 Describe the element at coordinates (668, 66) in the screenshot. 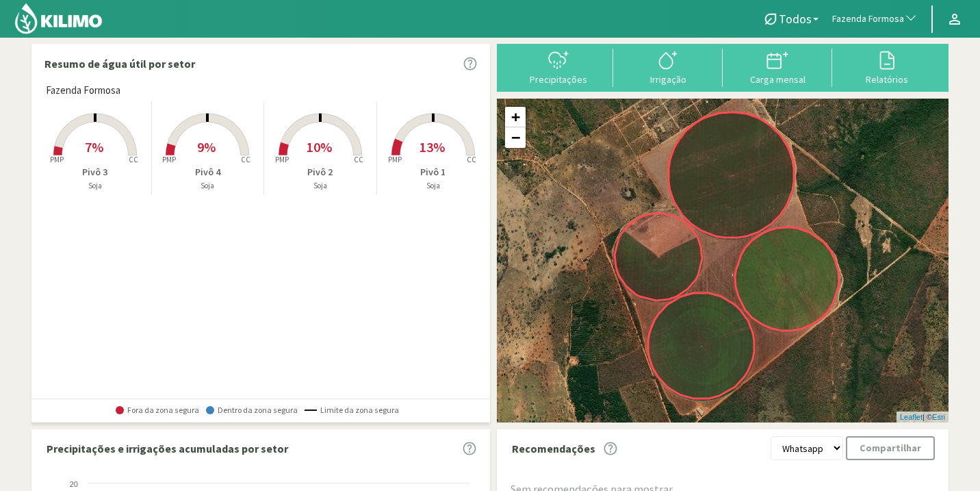

I see `button: Irrigação` at that location.